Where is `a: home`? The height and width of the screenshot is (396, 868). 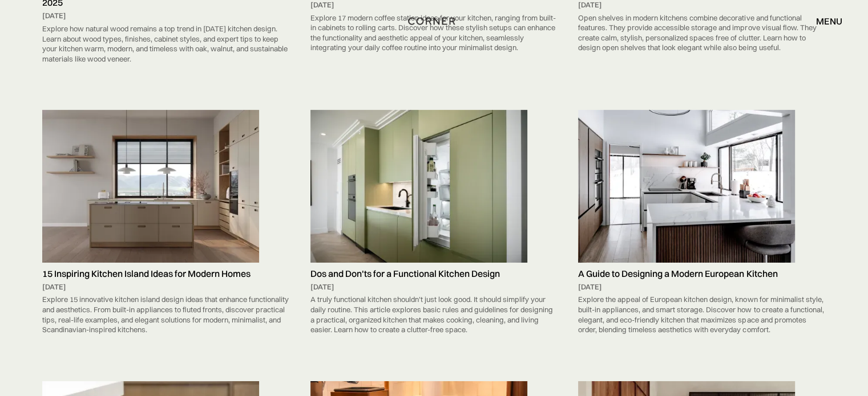
a: home is located at coordinates (434, 21).